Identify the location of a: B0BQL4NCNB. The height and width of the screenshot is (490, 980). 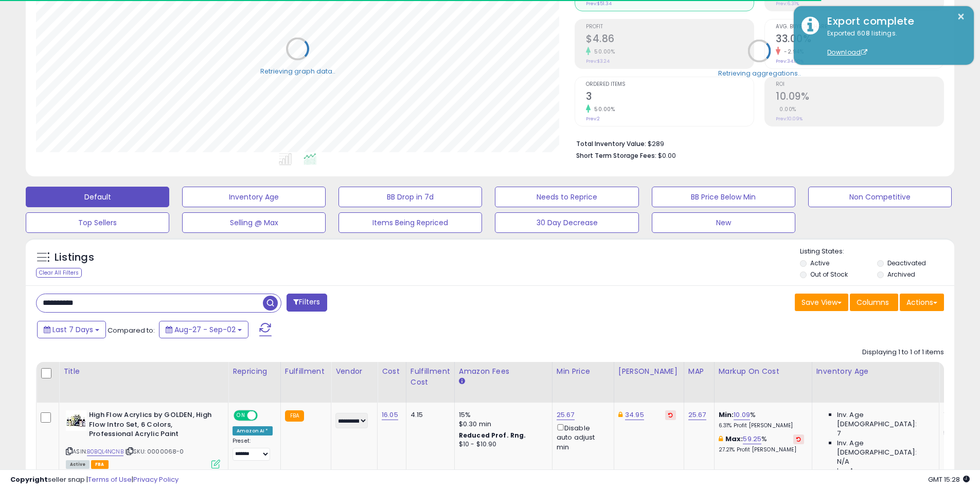
(105, 452).